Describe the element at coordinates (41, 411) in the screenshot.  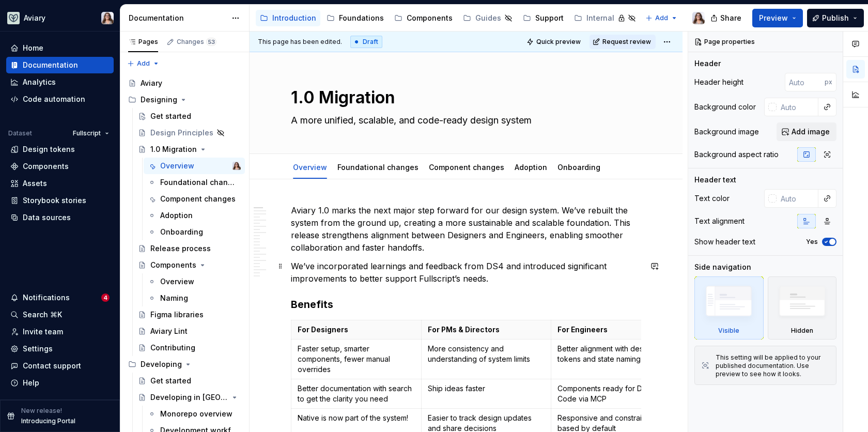
I see `p: New release!` at that location.